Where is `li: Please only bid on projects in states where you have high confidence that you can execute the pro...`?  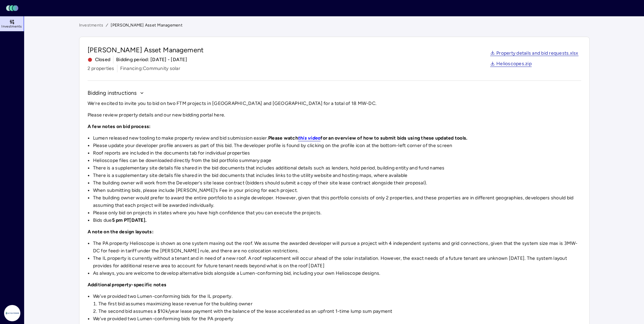
li: Please only bid on projects in states where you have high confidence that you can execute the pro... is located at coordinates (337, 213).